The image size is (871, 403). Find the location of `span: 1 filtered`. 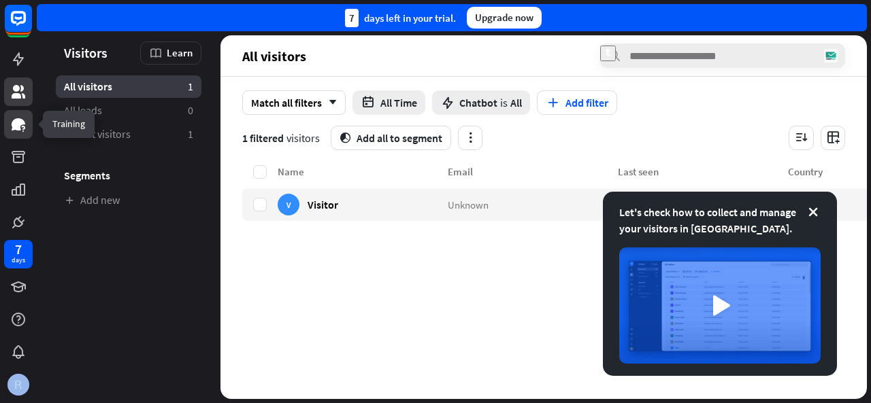

span: 1 filtered is located at coordinates (263, 138).